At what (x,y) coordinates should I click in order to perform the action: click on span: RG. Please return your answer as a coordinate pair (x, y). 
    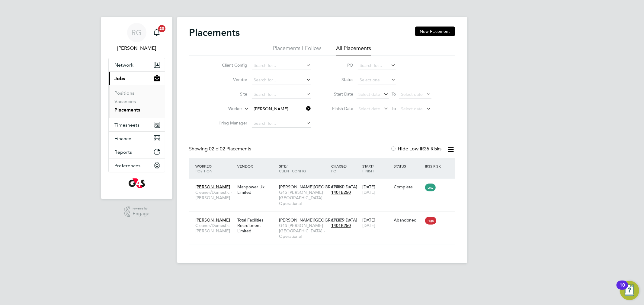
    Looking at the image, I should click on (137, 32).